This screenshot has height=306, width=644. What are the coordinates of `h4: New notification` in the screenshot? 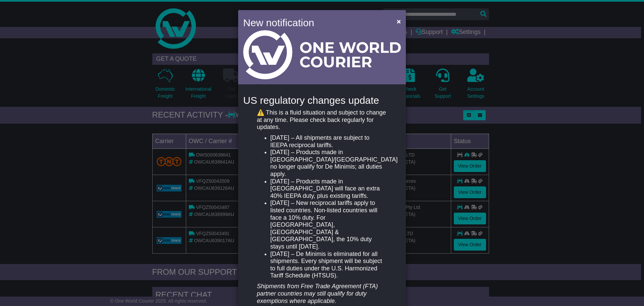 It's located at (315, 23).